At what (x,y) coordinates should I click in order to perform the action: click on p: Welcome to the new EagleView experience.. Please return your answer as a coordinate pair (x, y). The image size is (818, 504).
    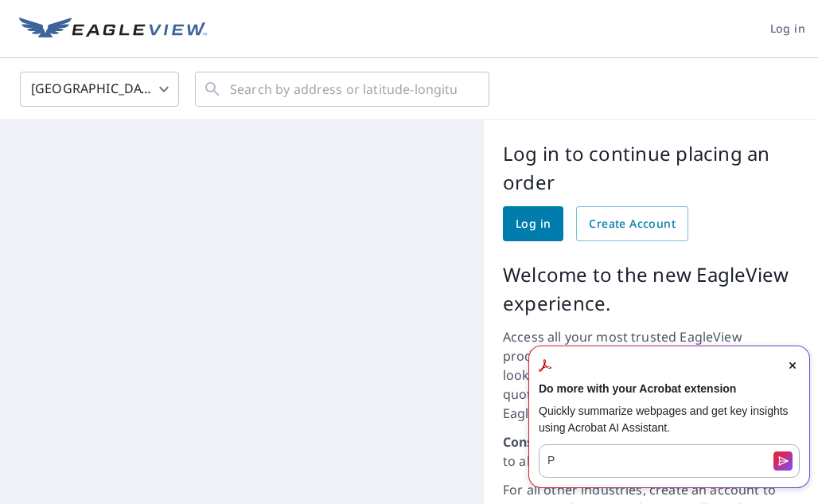
    Looking at the image, I should click on (651, 288).